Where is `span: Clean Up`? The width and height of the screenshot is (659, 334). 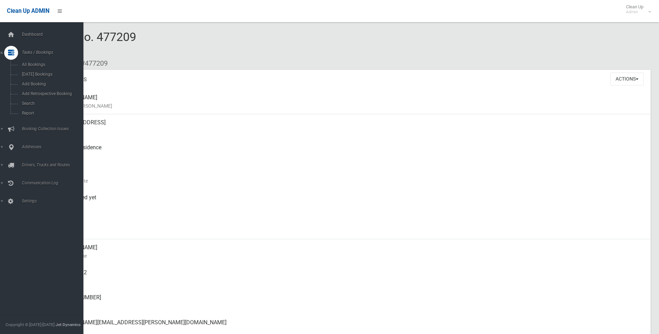
span: Clean Up is located at coordinates (637, 9).